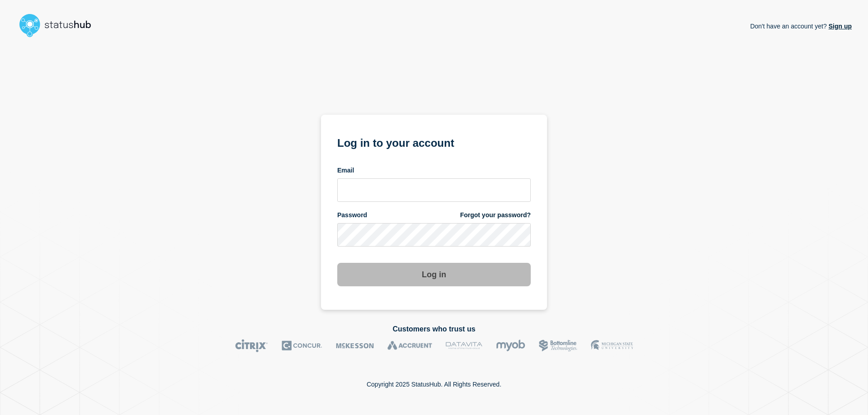 The height and width of the screenshot is (415, 868). I want to click on h1: Log in to your account, so click(434, 142).